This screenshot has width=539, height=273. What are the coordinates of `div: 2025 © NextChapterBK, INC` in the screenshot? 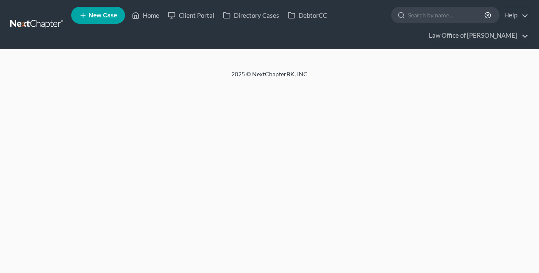 It's located at (270, 78).